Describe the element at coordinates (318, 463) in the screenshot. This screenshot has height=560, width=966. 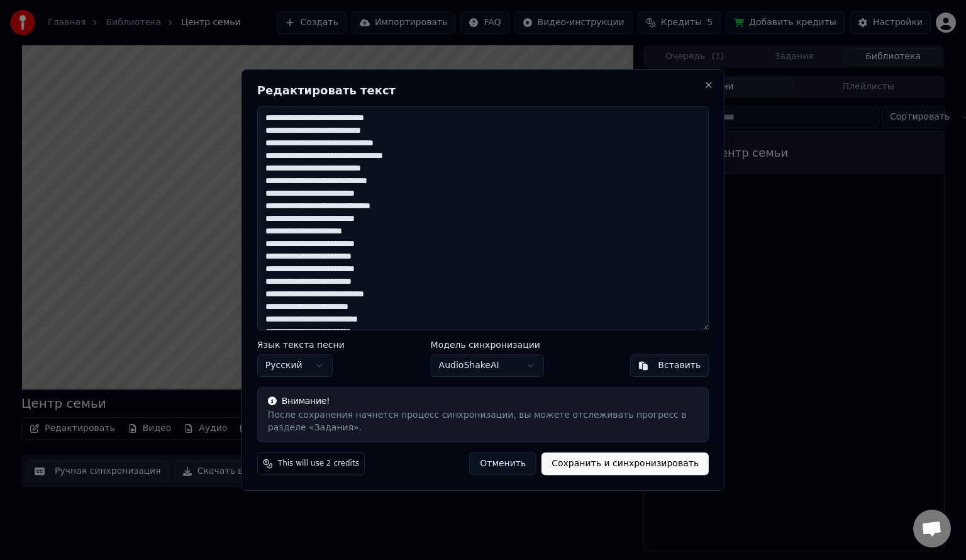
I see `span: This will use 2 credits` at that location.